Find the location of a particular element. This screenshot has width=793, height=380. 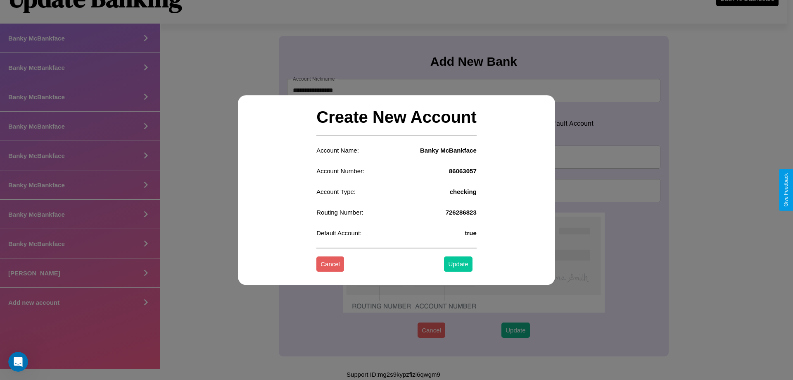

h2: Create New Account is located at coordinates (397, 117).